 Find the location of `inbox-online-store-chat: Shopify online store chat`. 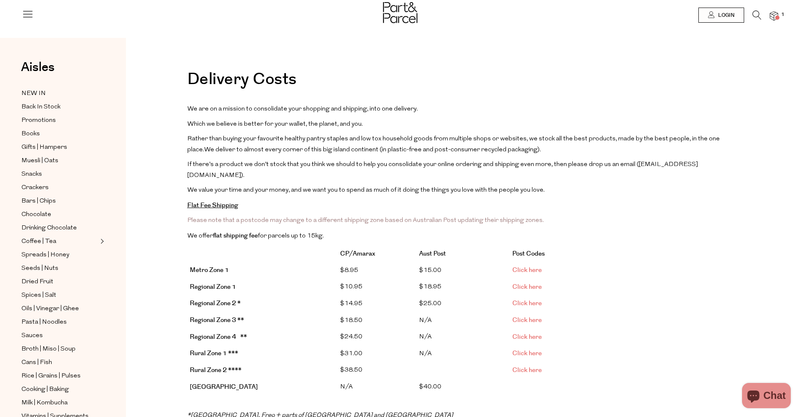

inbox-online-store-chat: Shopify online store chat is located at coordinates (767, 396).